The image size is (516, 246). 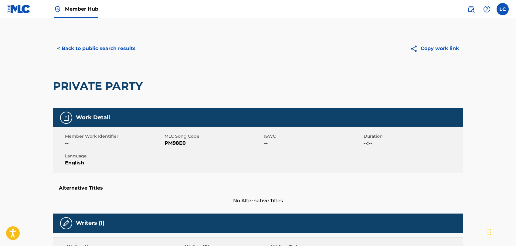 I want to click on span: No Alternative Titles, so click(x=258, y=201).